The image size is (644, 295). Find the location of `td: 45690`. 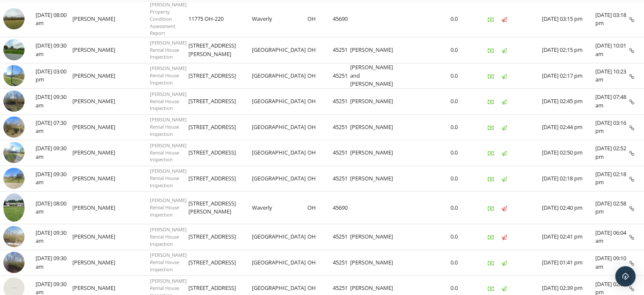

td: 45690 is located at coordinates (341, 208).